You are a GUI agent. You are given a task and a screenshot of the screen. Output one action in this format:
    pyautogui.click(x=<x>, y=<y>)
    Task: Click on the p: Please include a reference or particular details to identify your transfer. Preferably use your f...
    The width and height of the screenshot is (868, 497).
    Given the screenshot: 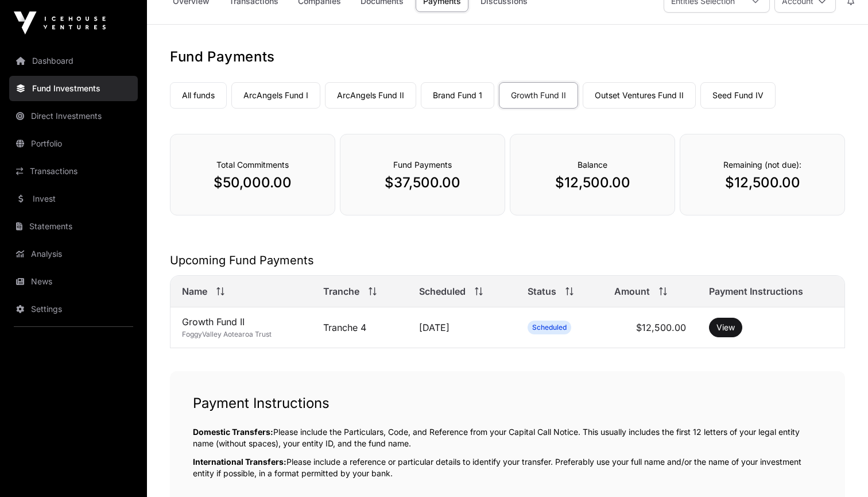 What is the action you would take?
    pyautogui.click(x=508, y=468)
    